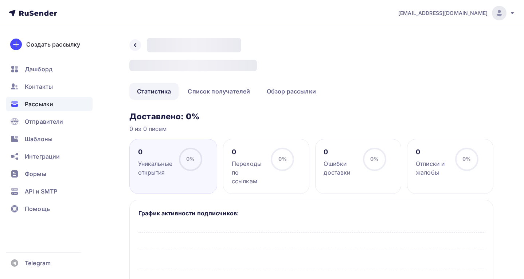 This screenshot has width=524, height=279. I want to click on a: Статистика, so click(154, 91).